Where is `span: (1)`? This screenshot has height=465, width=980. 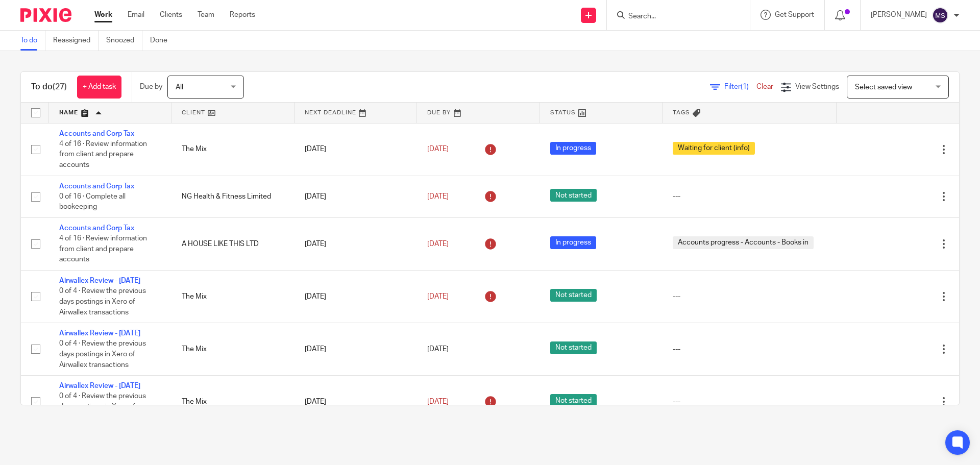 span: (1) is located at coordinates (744, 87).